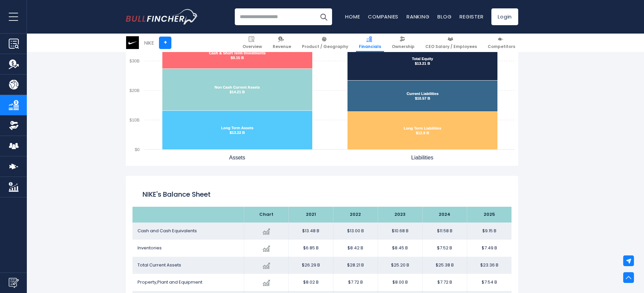 The image size is (644, 293). What do you see at coordinates (133, 42) in the screenshot?
I see `img: NKE logo` at bounding box center [133, 42].